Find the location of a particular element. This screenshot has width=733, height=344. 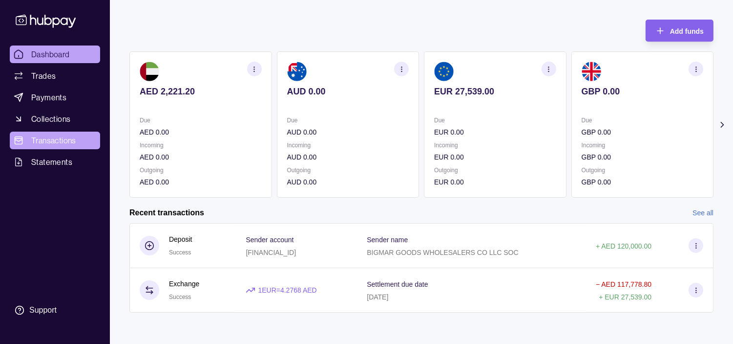

img: eu is located at coordinates (444, 71).